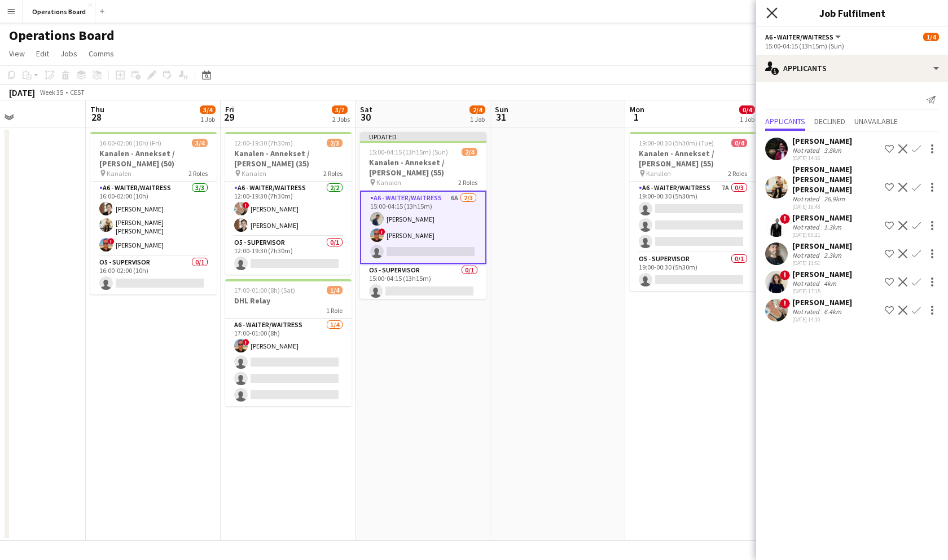  What do you see at coordinates (265, 290) in the screenshot?
I see `span: 17:00-01:00 (8h) (Sat)` at bounding box center [265, 290].